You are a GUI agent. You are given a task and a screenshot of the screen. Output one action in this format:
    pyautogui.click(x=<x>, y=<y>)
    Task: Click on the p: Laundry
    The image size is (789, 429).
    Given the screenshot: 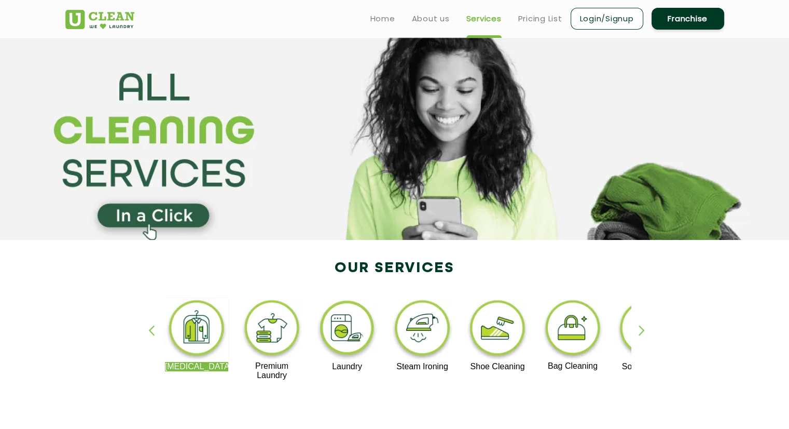 What is the action you would take?
    pyautogui.click(x=347, y=366)
    